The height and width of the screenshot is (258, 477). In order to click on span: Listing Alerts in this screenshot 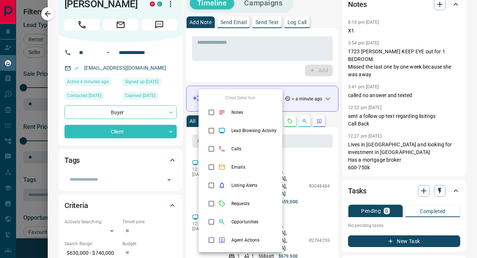, I will do `click(254, 185)`.